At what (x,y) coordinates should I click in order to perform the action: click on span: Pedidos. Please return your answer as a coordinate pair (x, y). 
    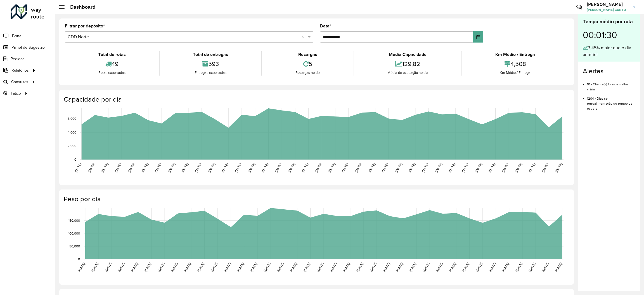
    Looking at the image, I should click on (18, 59).